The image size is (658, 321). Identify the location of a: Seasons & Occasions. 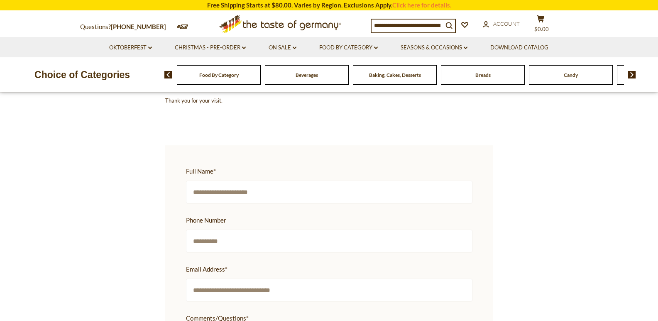
(434, 48).